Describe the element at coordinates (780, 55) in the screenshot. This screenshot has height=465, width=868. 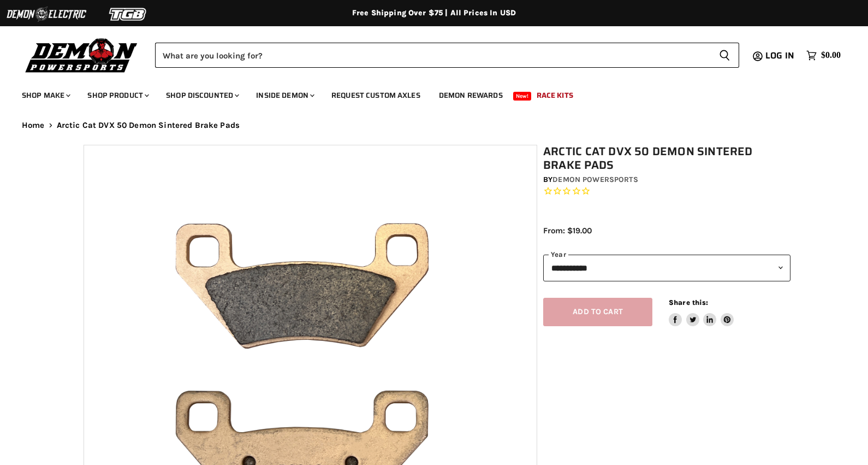
I see `span: Log in` at that location.